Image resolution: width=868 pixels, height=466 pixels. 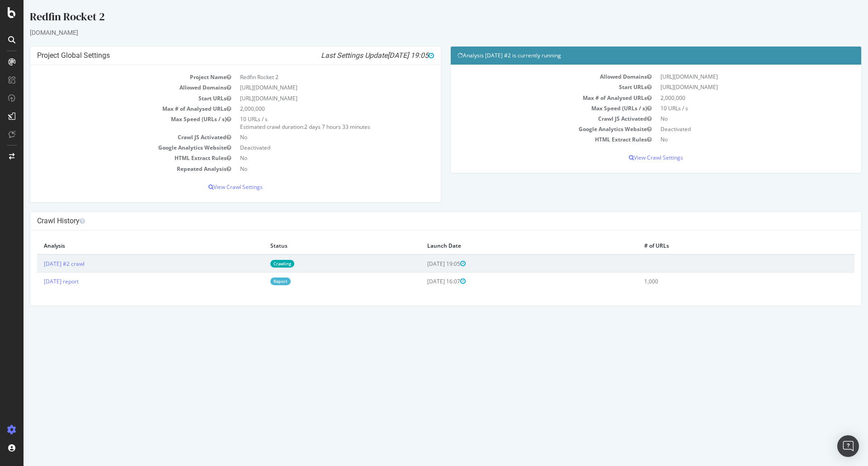 What do you see at coordinates (212, 55) in the screenshot?
I see `h4: Project Global Settings` at bounding box center [212, 55].